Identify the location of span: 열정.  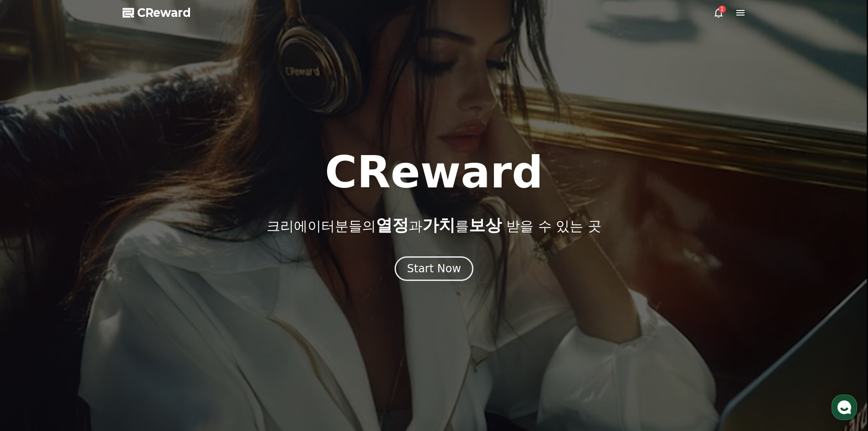
(392, 225).